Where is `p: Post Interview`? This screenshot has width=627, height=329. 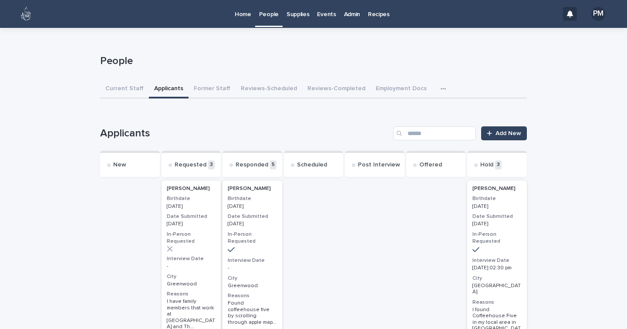
p: Post Interview is located at coordinates (379, 165).